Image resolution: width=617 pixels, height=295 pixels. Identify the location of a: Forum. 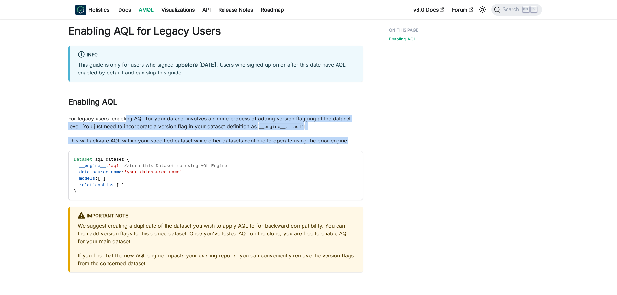
(462, 10).